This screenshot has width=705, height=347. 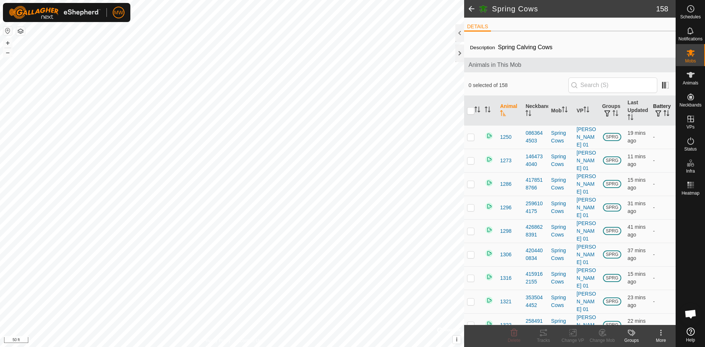 I want to click on span: i, so click(x=457, y=339).